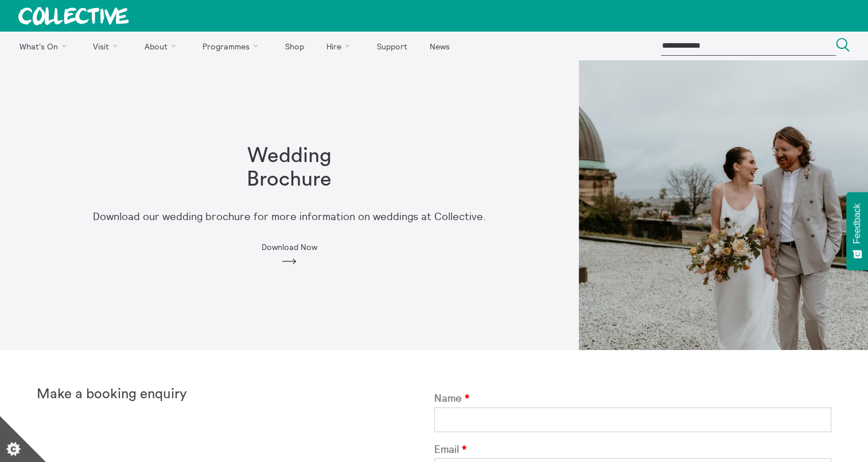 The width and height of the screenshot is (868, 462). I want to click on h1: Wedding Brochure, so click(289, 168).